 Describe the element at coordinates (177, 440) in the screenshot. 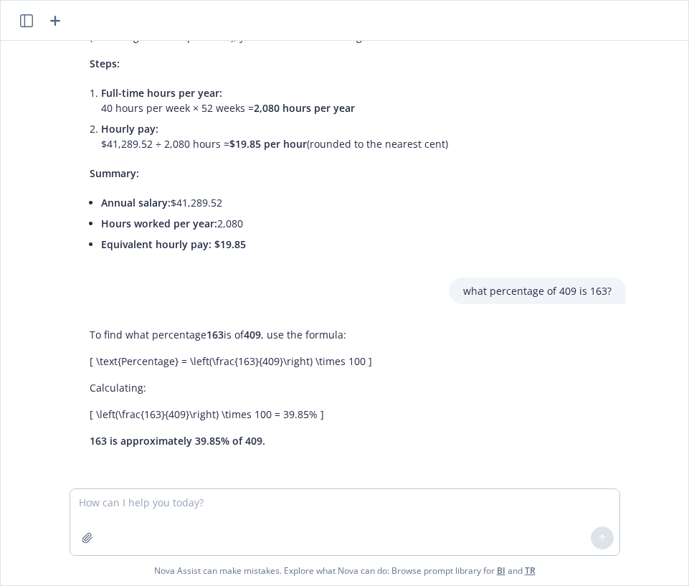

I see `span: 163 is approximately 39.85% of 409.` at that location.